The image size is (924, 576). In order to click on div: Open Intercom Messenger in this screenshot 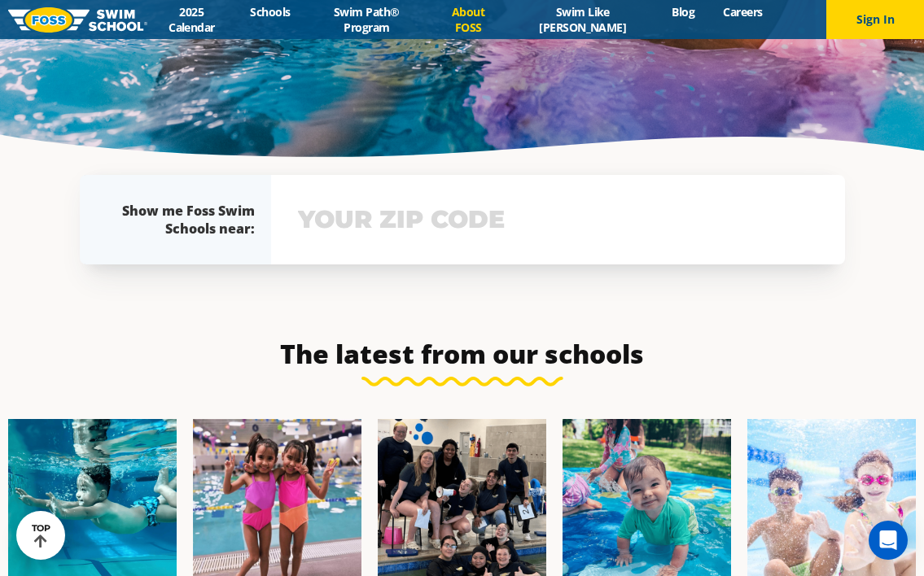, I will do `click(888, 541)`.